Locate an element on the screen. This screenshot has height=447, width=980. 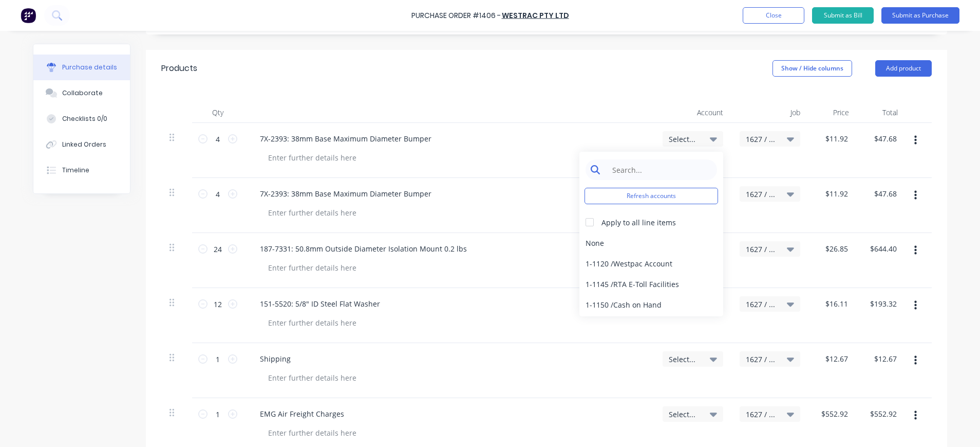
div: 151-5520: 5/8" ID Steel Flat Washer is located at coordinates (320, 303).